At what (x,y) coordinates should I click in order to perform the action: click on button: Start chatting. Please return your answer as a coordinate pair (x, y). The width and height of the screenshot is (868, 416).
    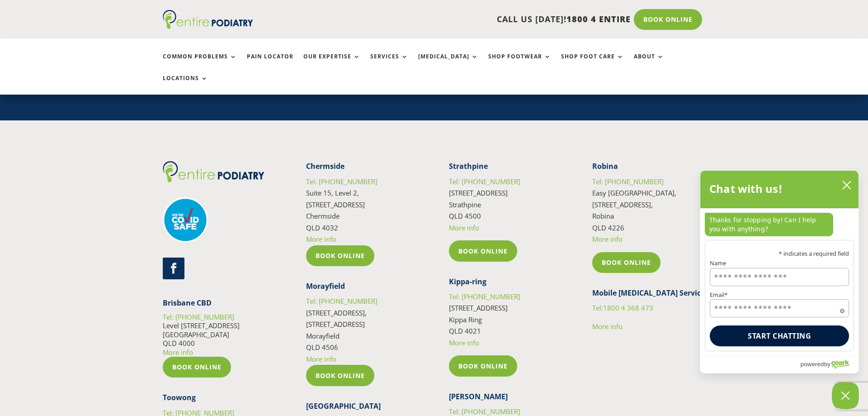
    Looking at the image, I should click on (779, 335).